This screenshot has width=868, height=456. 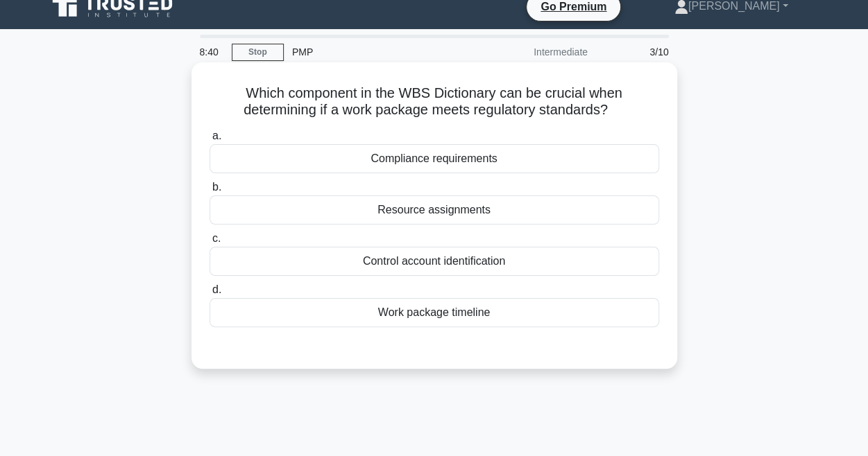 What do you see at coordinates (637, 52) in the screenshot?
I see `div: 3/10` at bounding box center [637, 52].